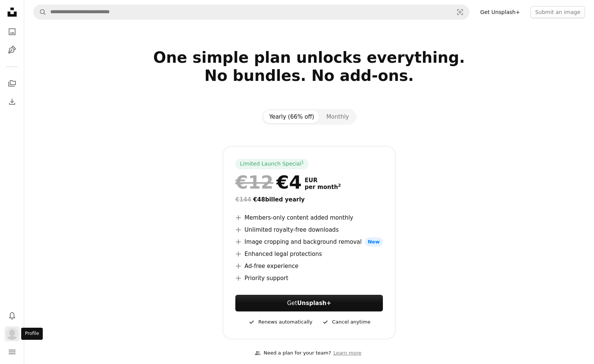 Image resolution: width=594 pixels, height=364 pixels. I want to click on button: Profile, so click(12, 334).